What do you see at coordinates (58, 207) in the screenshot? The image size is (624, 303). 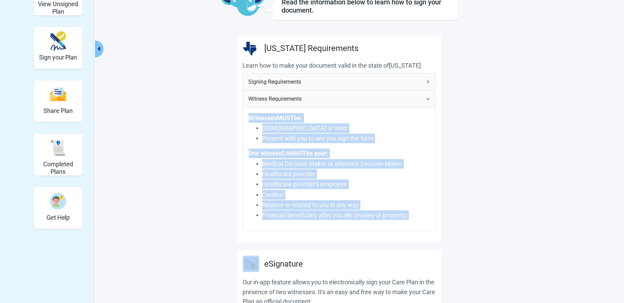 I see `div: Get Help` at bounding box center [58, 207].